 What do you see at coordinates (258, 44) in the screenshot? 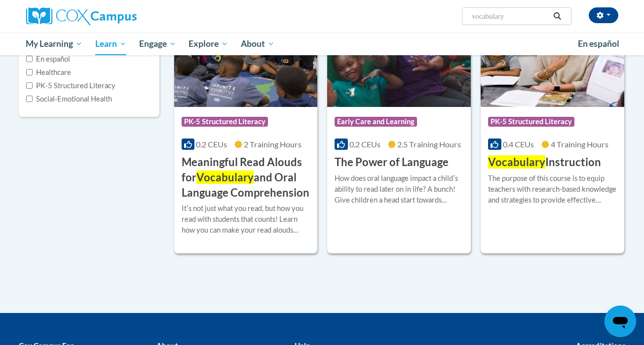
I see `span: About` at bounding box center [258, 44].